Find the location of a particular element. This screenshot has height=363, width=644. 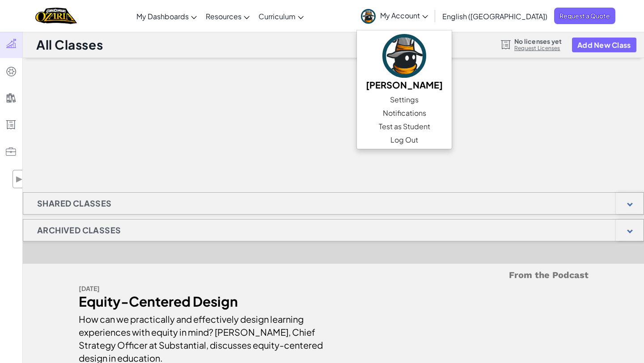

a: Resources is located at coordinates (227, 16).